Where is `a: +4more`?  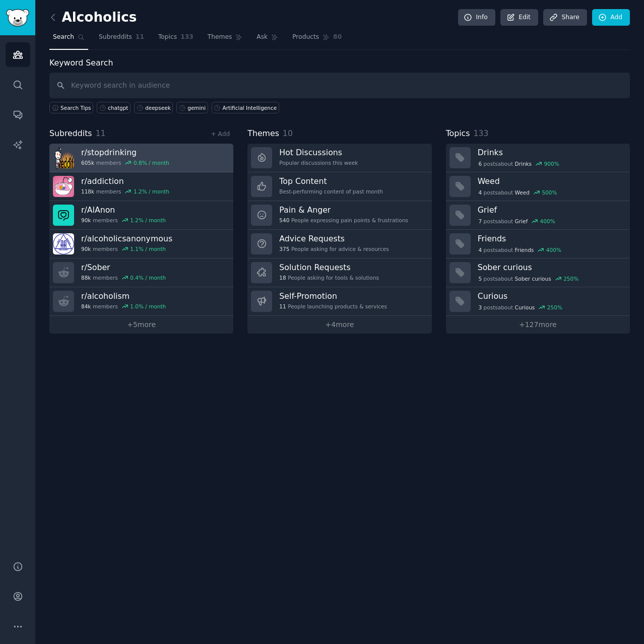
a: +4more is located at coordinates (339, 324).